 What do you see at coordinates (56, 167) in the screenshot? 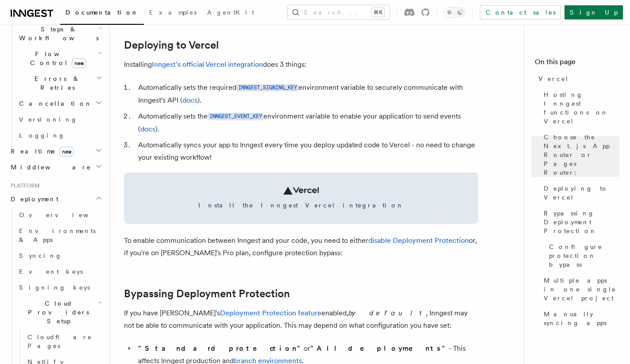
I see `button: Middleware` at bounding box center [56, 167].